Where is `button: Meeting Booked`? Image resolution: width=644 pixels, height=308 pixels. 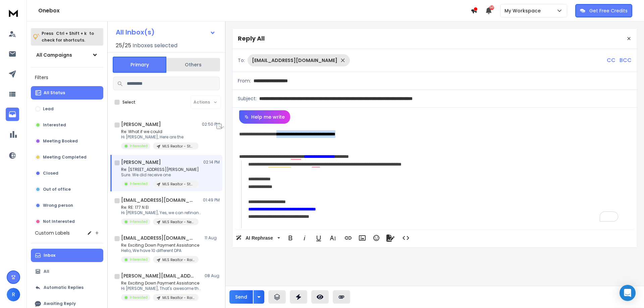 button: Meeting Booked is located at coordinates (67, 141).